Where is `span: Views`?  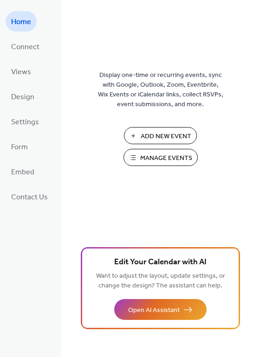
span: Views is located at coordinates (21, 72).